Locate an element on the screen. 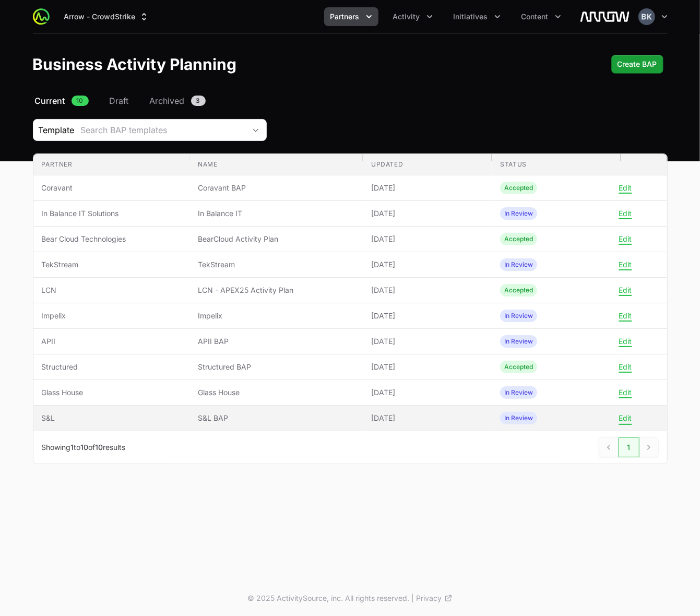 This screenshot has height=616, width=700. p: Showing to of results is located at coordinates (84, 447).